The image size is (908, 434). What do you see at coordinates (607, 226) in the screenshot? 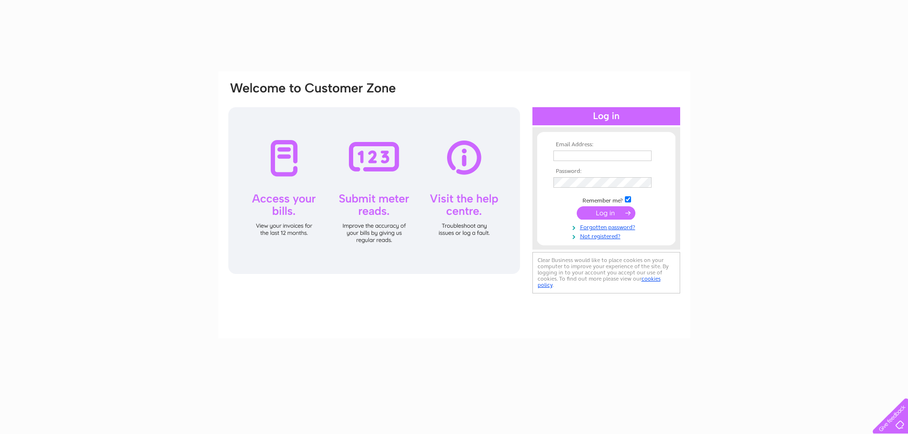
I see `a: Forgotten password?` at bounding box center [607, 226].